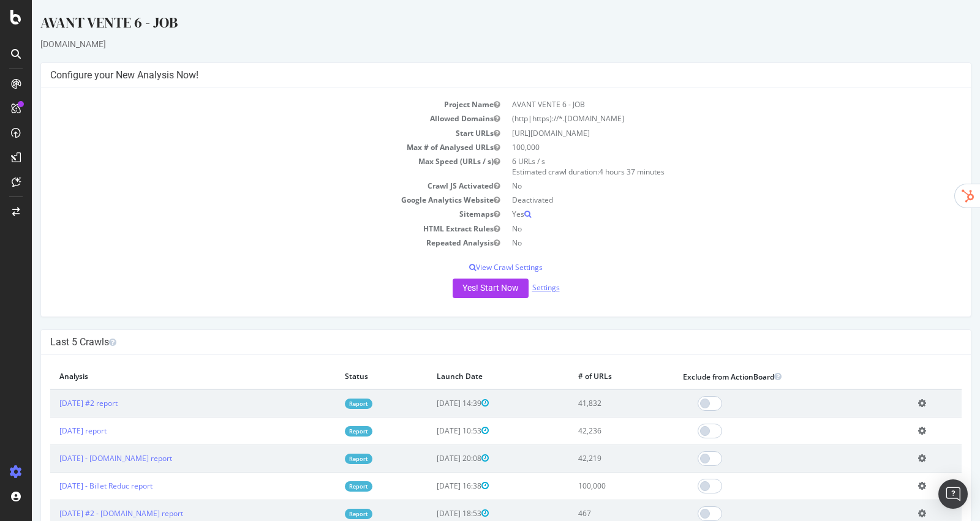 The height and width of the screenshot is (521, 980). What do you see at coordinates (246, 199) in the screenshot?
I see `td: Google Analytics Website` at bounding box center [246, 199].